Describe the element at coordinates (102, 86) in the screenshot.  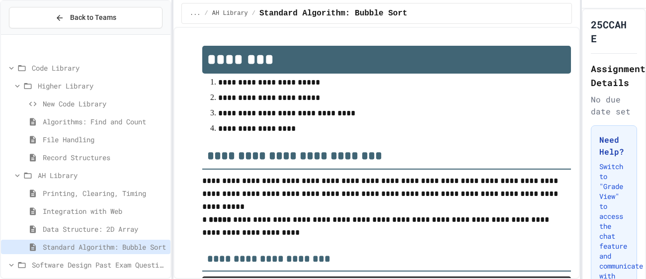
I see `span: Higher Library` at that location.